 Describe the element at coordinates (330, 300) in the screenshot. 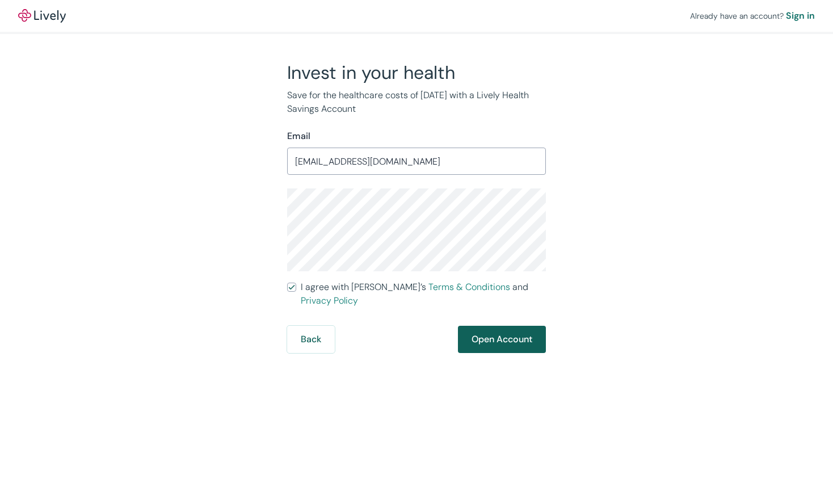

I see `a: Privacy Policy` at that location.